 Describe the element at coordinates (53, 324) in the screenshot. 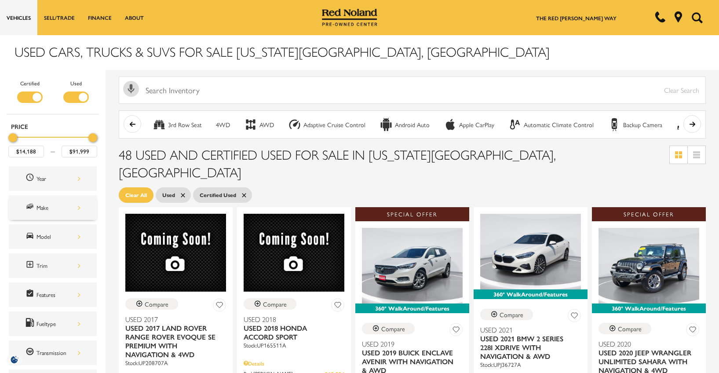

I see `div: FueltypeFueltype` at that location.